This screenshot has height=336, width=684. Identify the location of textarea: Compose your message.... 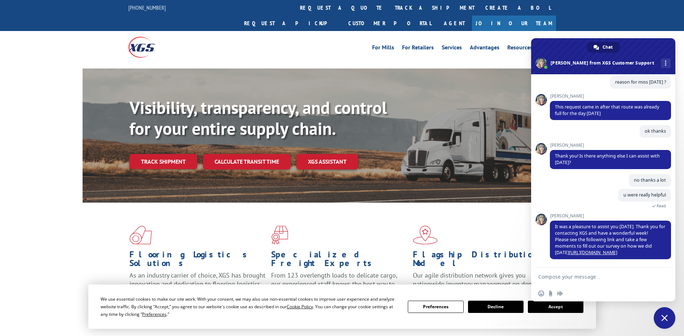
(595, 277).